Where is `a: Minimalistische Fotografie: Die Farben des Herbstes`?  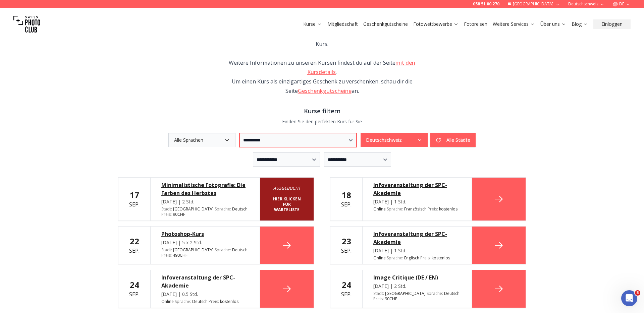 a: Minimalistische Fotografie: Die Farben des Herbstes is located at coordinates (205, 189).